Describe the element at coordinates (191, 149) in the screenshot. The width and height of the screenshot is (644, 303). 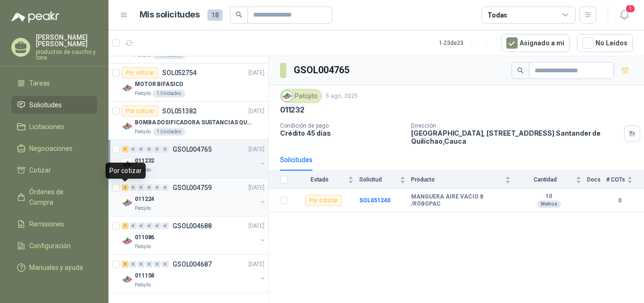
I see `p: GSOL004765` at that location.